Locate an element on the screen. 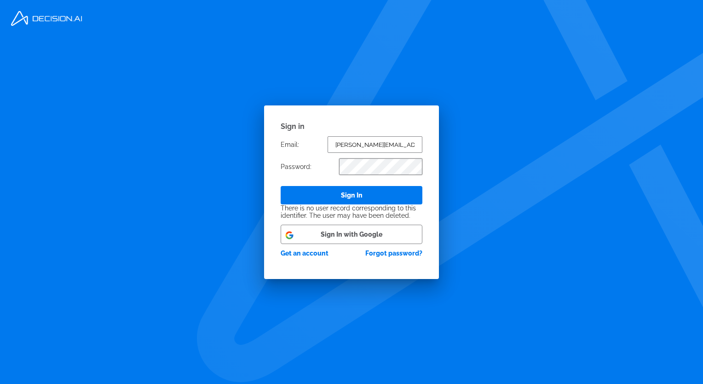  button: Sign In is located at coordinates (352, 195).